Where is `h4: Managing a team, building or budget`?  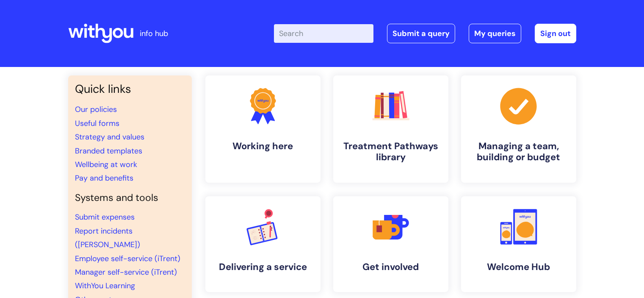
h4: Managing a team, building or budget is located at coordinates (518, 152).